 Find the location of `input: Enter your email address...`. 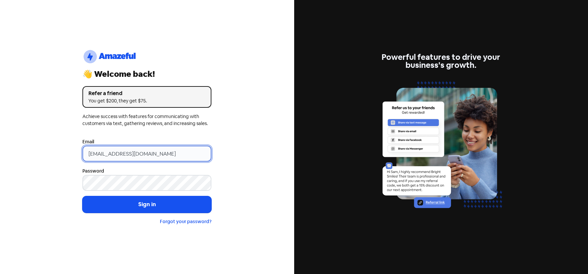

input: Enter your email address... is located at coordinates (147, 154).